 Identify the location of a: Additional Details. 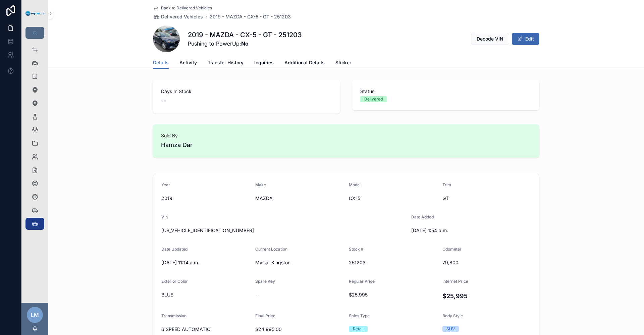
(305, 64).